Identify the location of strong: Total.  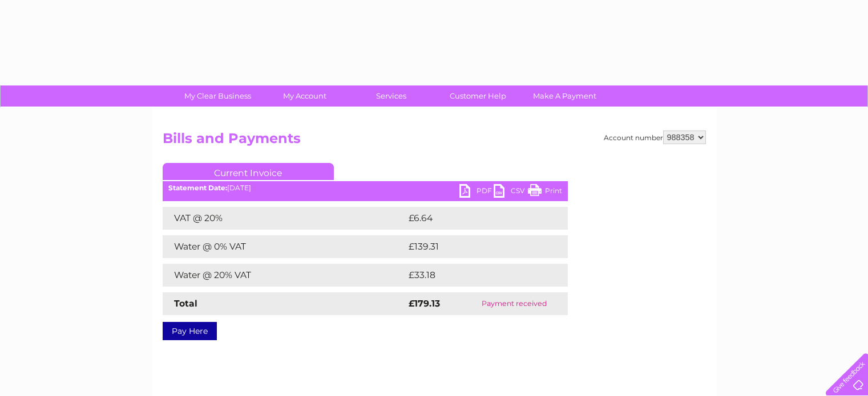
(185, 303).